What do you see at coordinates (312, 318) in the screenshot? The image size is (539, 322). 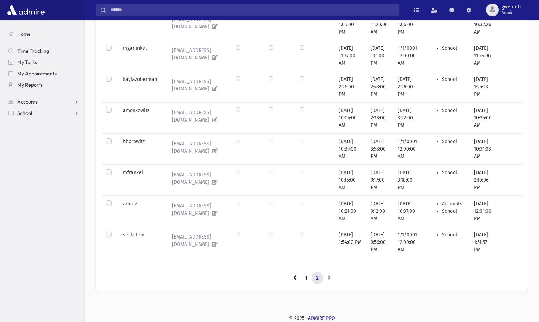 I see `div: © 2025 -` at bounding box center [312, 318].